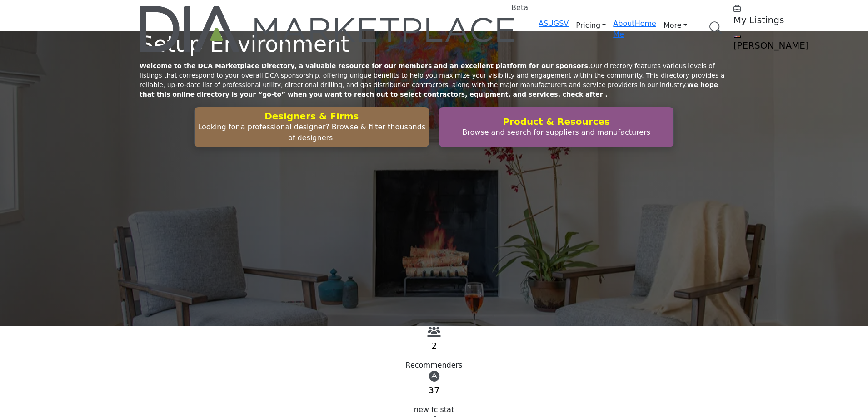 Image resolution: width=868 pixels, height=417 pixels. What do you see at coordinates (553, 23) in the screenshot?
I see `a: ASUGSV` at bounding box center [553, 23].